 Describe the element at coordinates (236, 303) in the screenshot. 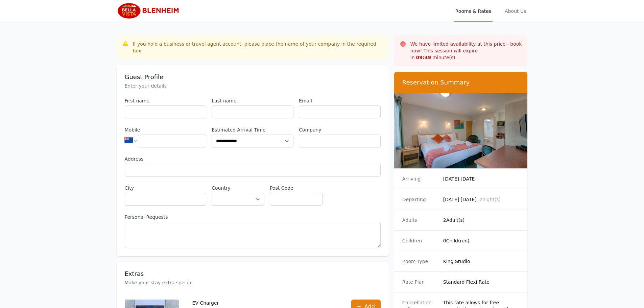

I see `p: EV Charger` at that location.